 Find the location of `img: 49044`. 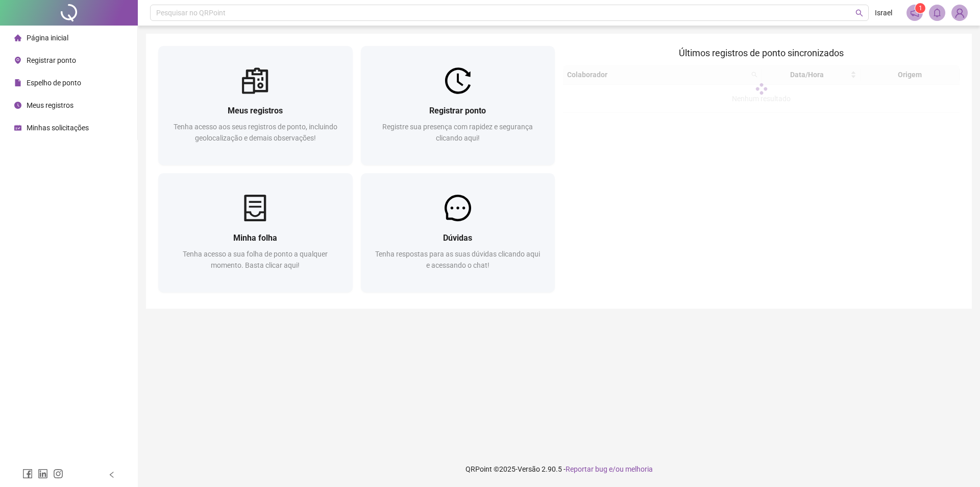

img: 49044 is located at coordinates (960, 13).